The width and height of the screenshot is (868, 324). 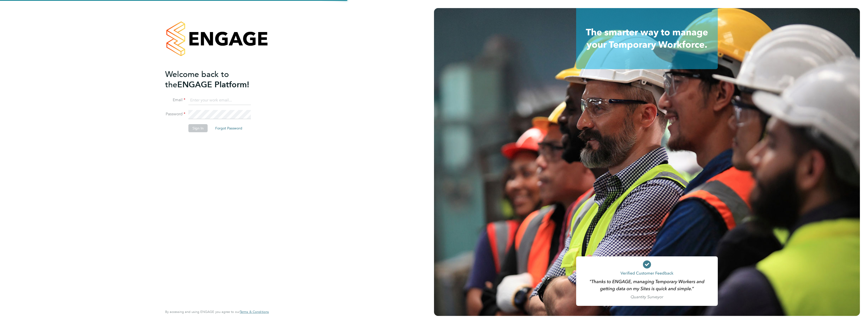 What do you see at coordinates (197, 80) in the screenshot?
I see `span: Welcome back to the` at bounding box center [197, 80].